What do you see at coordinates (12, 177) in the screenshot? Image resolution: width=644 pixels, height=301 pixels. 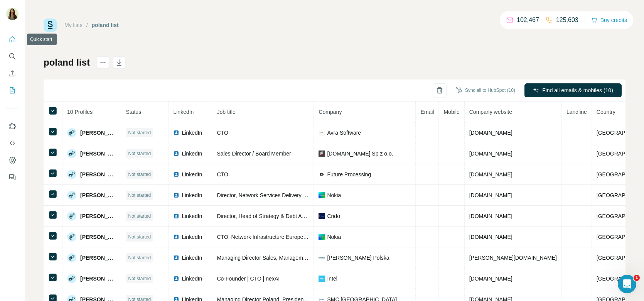 I see `button: Feedback` at bounding box center [12, 177].